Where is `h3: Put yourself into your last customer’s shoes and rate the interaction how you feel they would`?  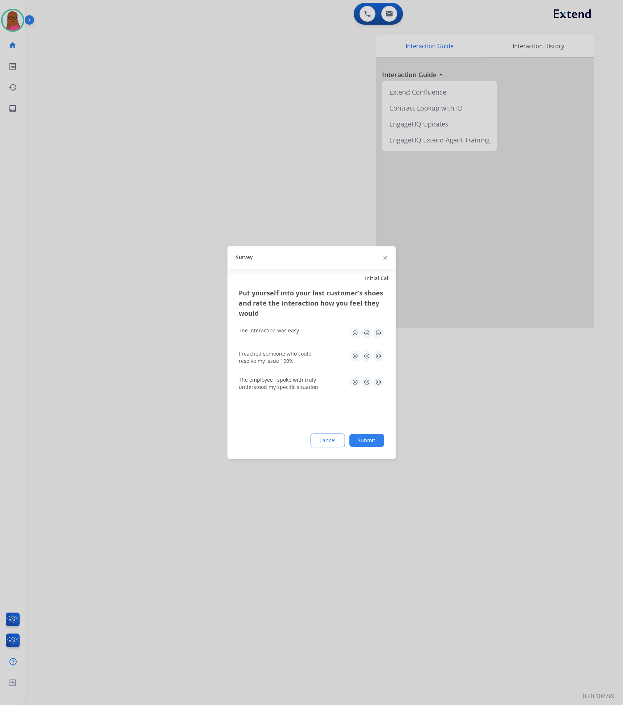 h3: Put yourself into your last customer’s shoes and rate the interaction how you feel they would is located at coordinates (312, 303).